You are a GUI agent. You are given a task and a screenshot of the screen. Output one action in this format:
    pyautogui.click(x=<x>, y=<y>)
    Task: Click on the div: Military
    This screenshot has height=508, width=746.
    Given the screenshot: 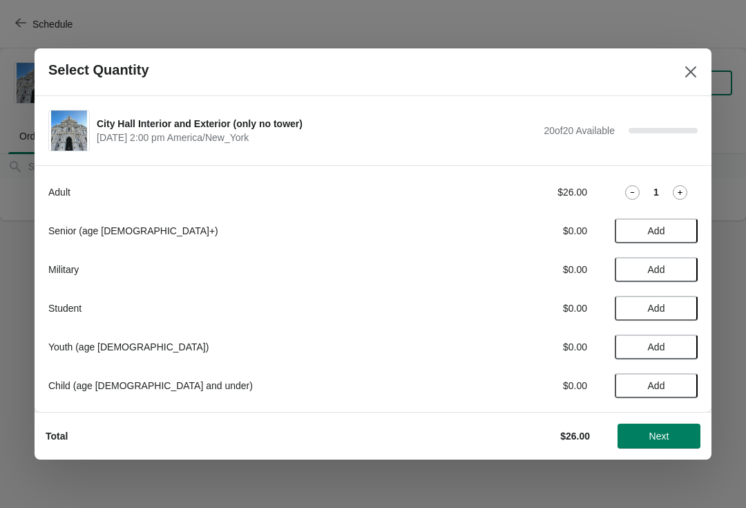 What is the action you would take?
    pyautogui.click(x=240, y=269)
    